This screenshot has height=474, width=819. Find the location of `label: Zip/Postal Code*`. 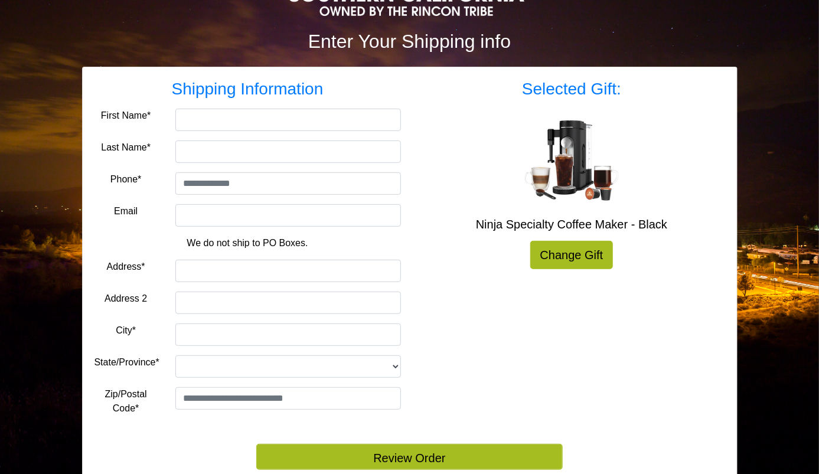

label: Zip/Postal Code* is located at coordinates (126, 401).